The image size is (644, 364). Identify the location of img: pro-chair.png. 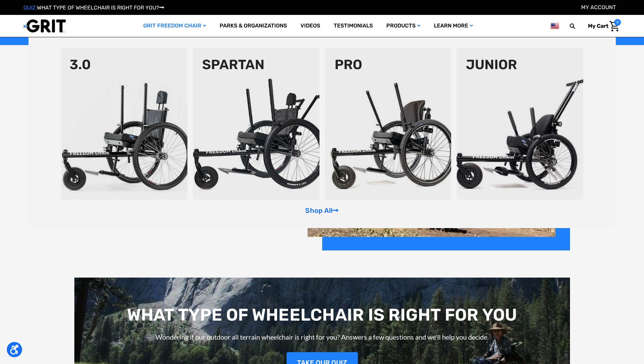
(388, 124).